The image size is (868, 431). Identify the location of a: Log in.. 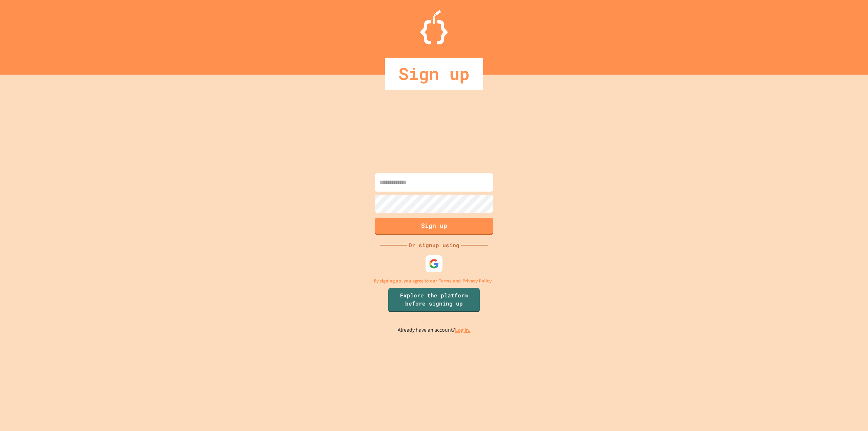
(463, 330).